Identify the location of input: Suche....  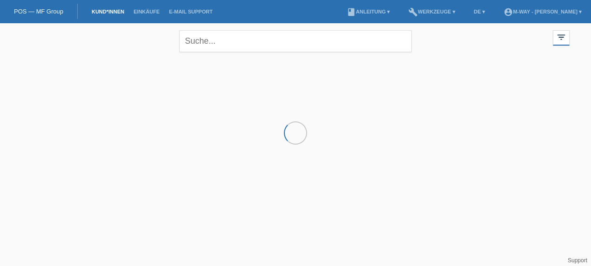
(295, 41).